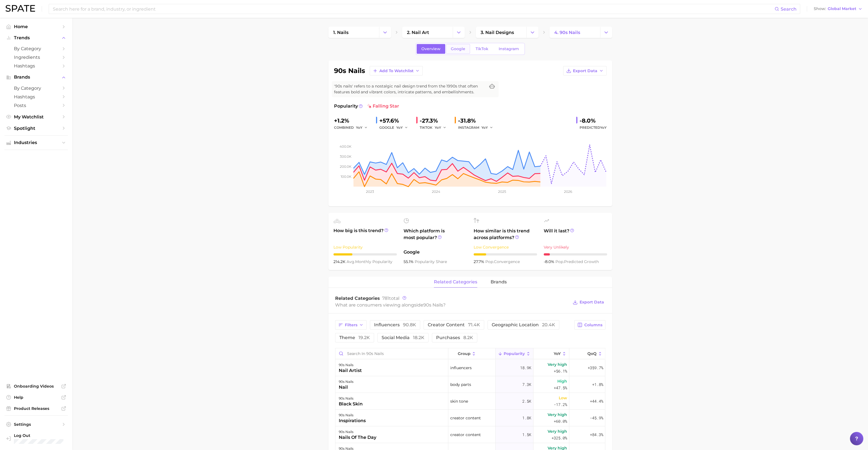  I want to click on span: Onboarding Videos, so click(36, 386).